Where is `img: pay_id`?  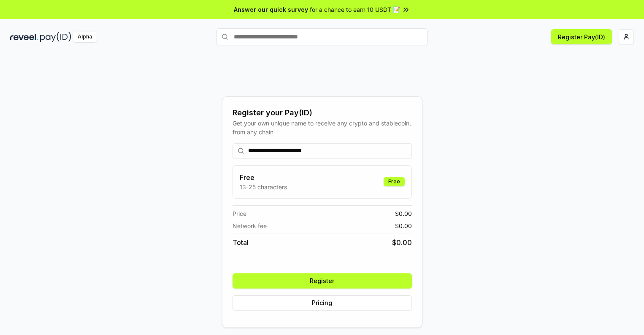
img: pay_id is located at coordinates (56, 37).